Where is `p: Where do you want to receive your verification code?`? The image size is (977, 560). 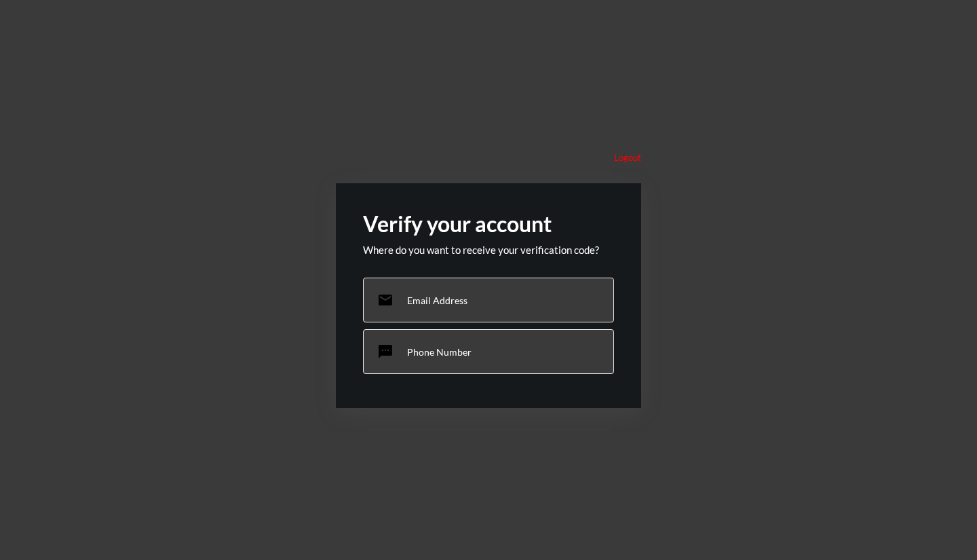 p: Where do you want to receive your verification code? is located at coordinates (489, 249).